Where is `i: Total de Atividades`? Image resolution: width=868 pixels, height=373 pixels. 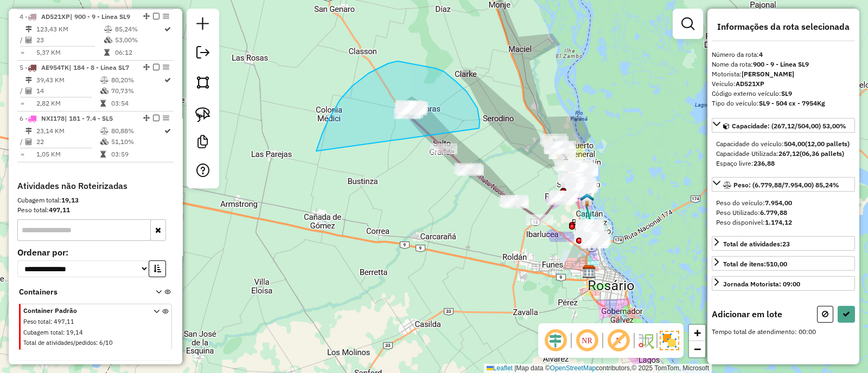 i: Total de Atividades is located at coordinates (29, 91).